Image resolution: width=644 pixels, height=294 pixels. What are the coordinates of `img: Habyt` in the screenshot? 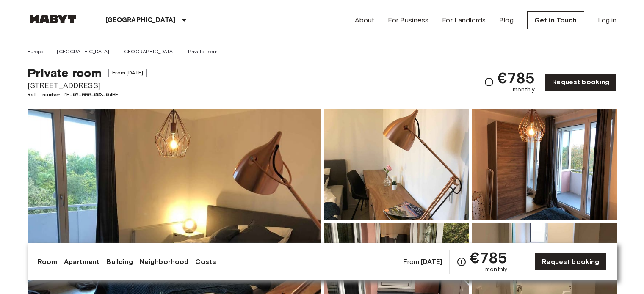 It's located at (53, 19).